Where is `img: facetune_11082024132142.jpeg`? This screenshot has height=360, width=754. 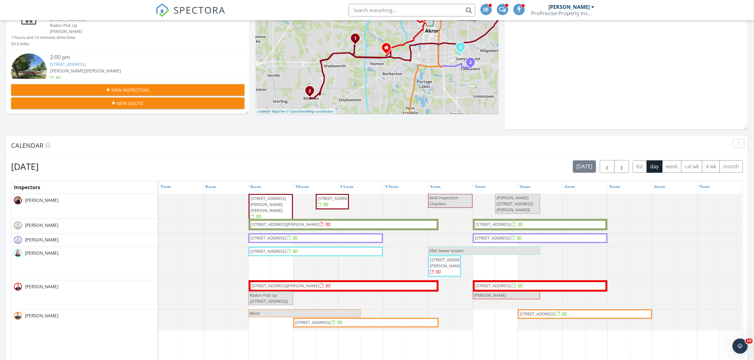
img: facetune_11082024132142.jpeg is located at coordinates (18, 253).